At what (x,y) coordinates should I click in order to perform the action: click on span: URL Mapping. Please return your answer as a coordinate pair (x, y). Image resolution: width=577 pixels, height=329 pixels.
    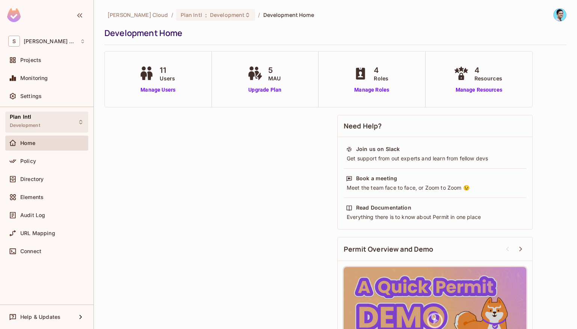
    Looking at the image, I should click on (38, 233).